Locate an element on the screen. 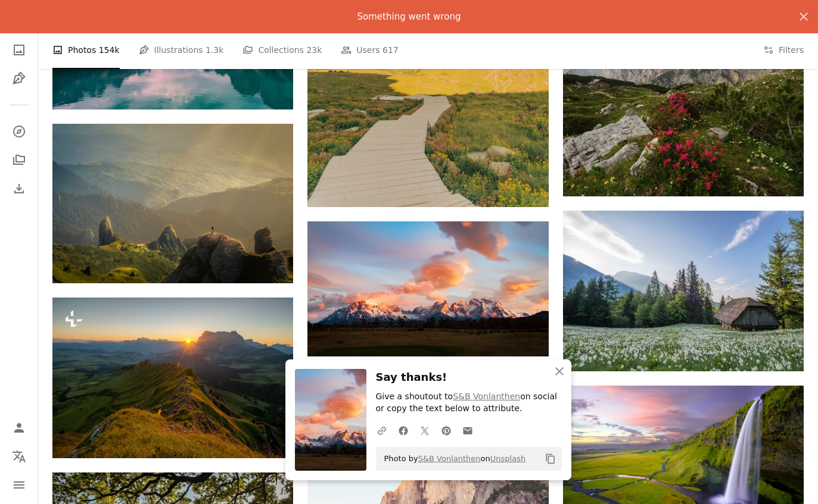 The width and height of the screenshot is (818, 504). a: the sun is setting over a mountain range is located at coordinates (173, 378).